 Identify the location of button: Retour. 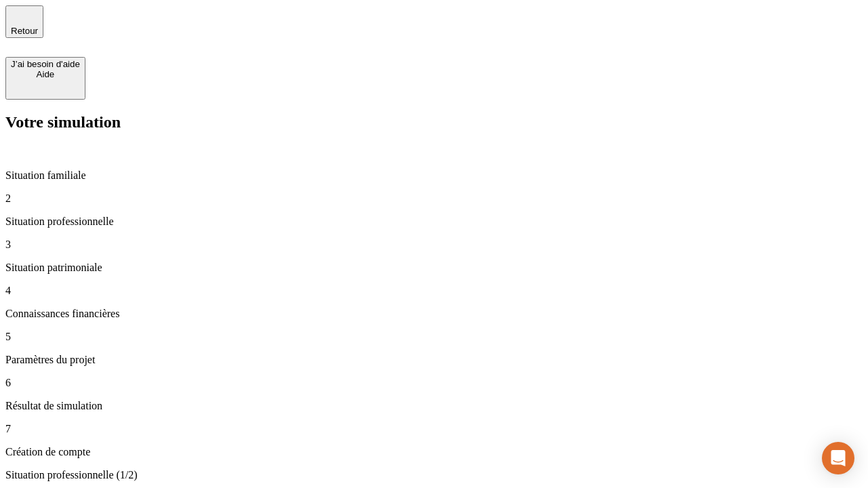
(24, 21).